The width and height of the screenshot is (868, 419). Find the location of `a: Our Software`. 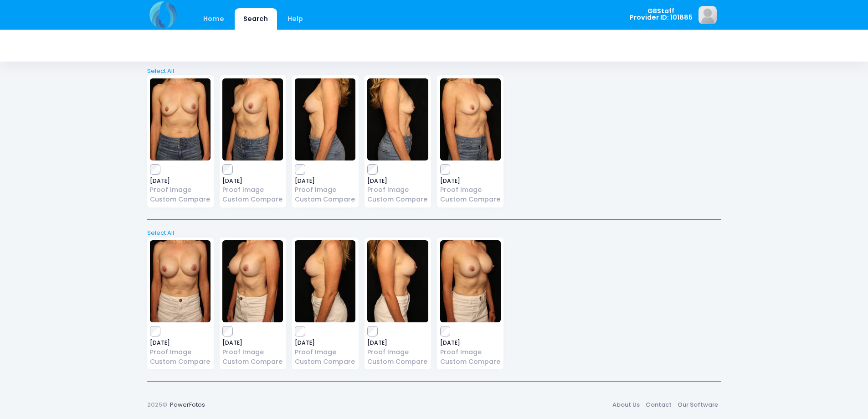

a: Our Software is located at coordinates (698, 405).